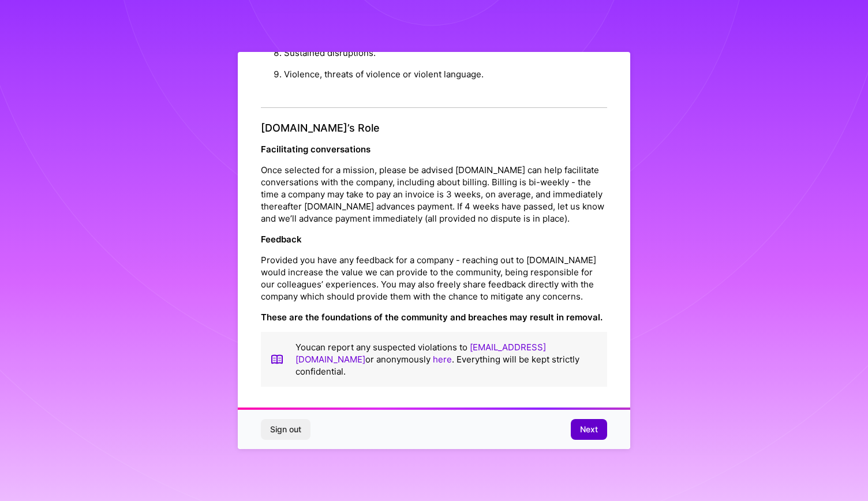 The width and height of the screenshot is (868, 501). What do you see at coordinates (445, 74) in the screenshot?
I see `li: Violence, threats of violence or violent language.` at bounding box center [445, 74].